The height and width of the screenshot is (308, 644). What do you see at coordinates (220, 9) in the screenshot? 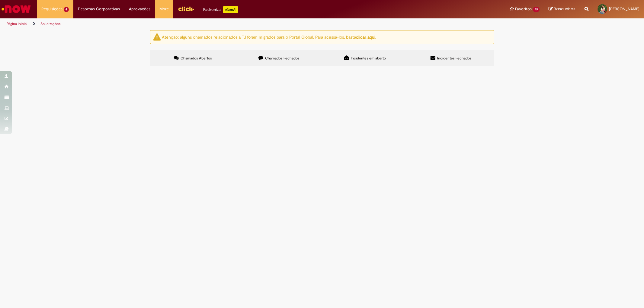
I see `div: Padroniza` at bounding box center [220, 9].